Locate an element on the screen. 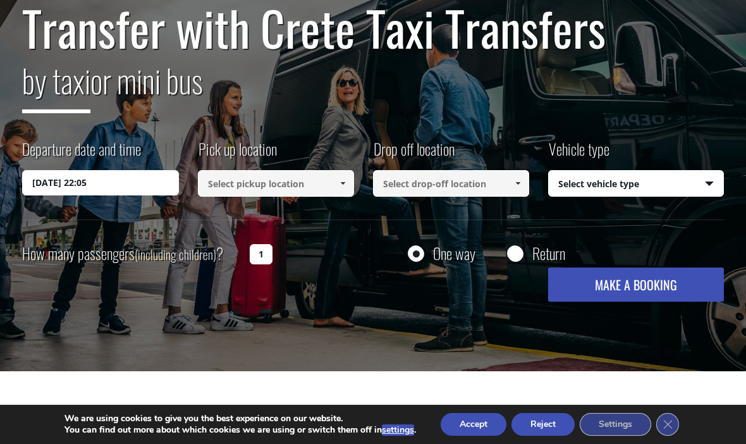  span: by taxi is located at coordinates (56, 85).